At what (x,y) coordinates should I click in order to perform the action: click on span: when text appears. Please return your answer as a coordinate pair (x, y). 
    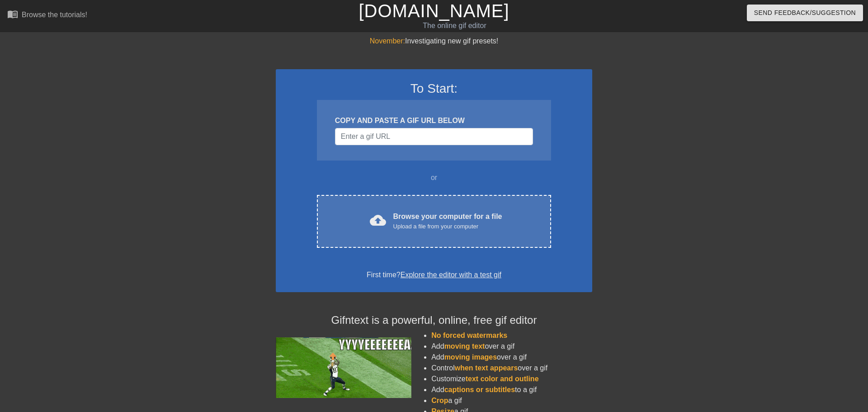
    Looking at the image, I should click on (487, 368).